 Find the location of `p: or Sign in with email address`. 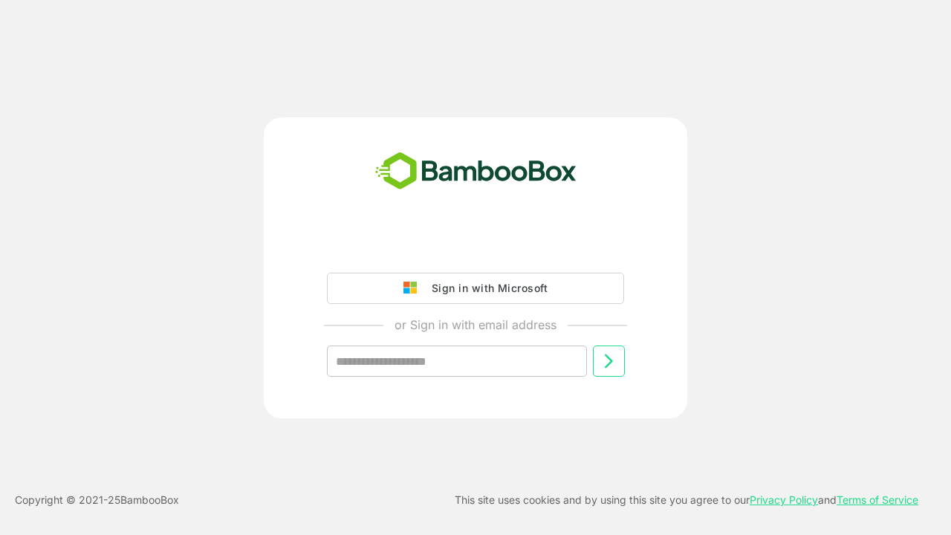

p: or Sign in with email address is located at coordinates (475, 325).